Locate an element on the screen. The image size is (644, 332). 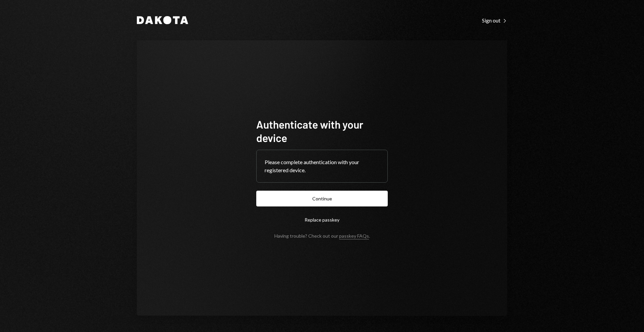
button: Replace passkey is located at coordinates (322, 219).